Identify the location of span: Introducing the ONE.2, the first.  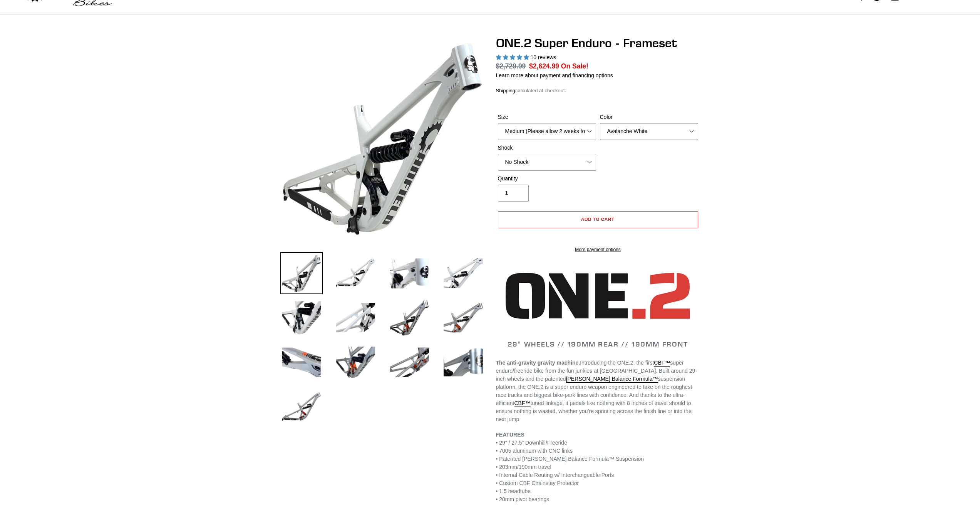
(617, 363).